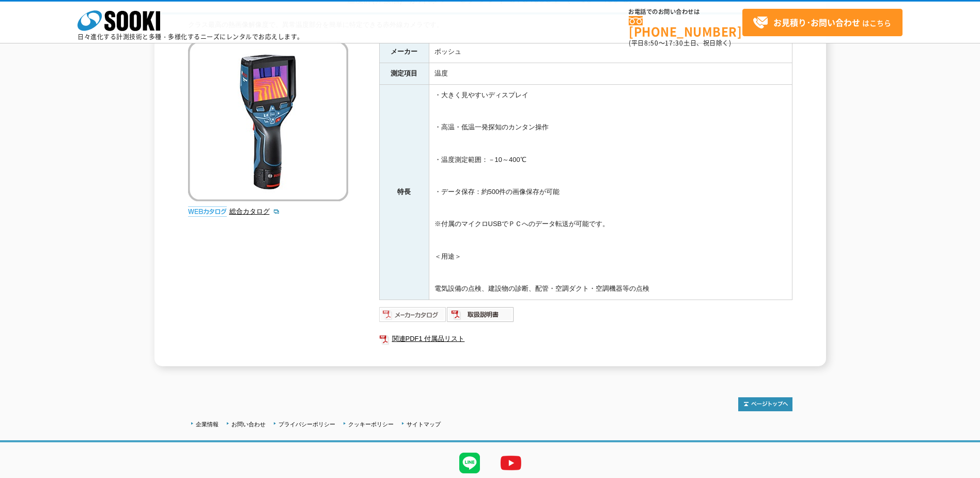  Describe the element at coordinates (248, 424) in the screenshot. I see `a: お問い合わせ` at that location.